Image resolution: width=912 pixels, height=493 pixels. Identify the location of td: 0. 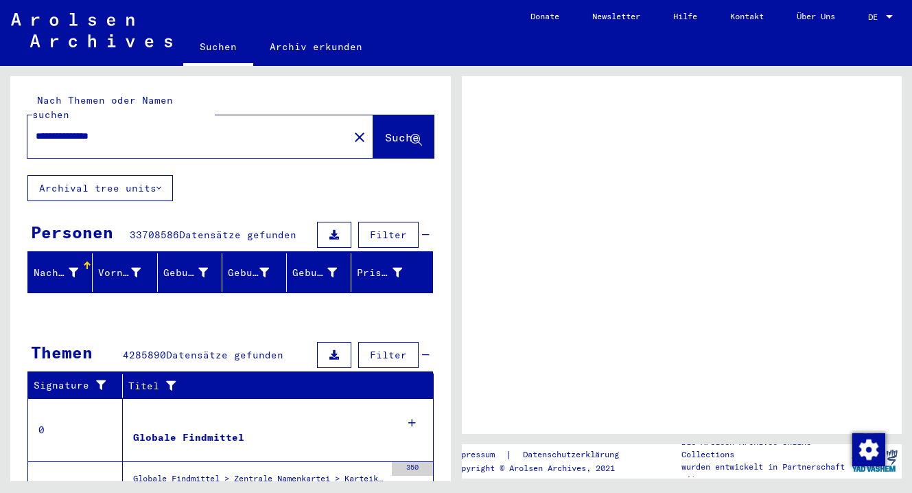
(75, 429).